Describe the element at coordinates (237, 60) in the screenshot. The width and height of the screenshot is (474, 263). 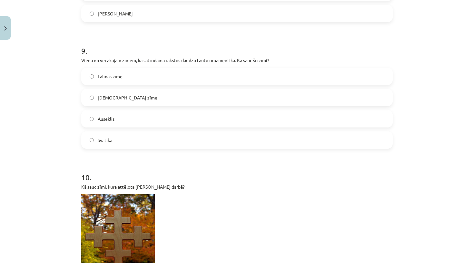
I see `p: Viena no vecākajām zīmēm, kas atrodama rakstos daudzu tautu ornamentikā. Kā sauc šo zīmi?` at that location.